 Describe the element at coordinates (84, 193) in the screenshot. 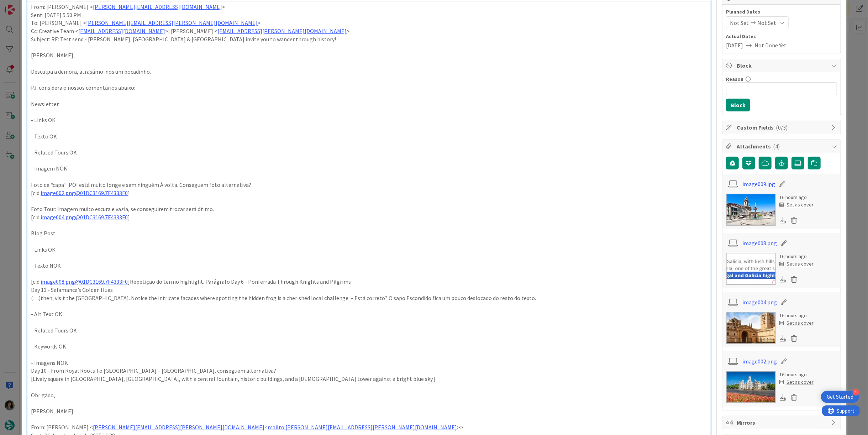

I see `a: image002.png@01DC3169.7F4333F0` at that location.